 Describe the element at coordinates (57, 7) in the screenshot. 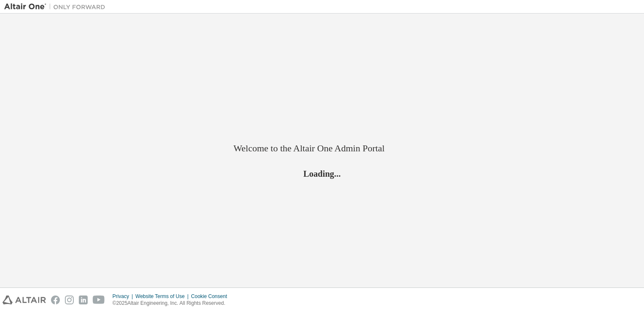

I see `img: Altair One` at that location.